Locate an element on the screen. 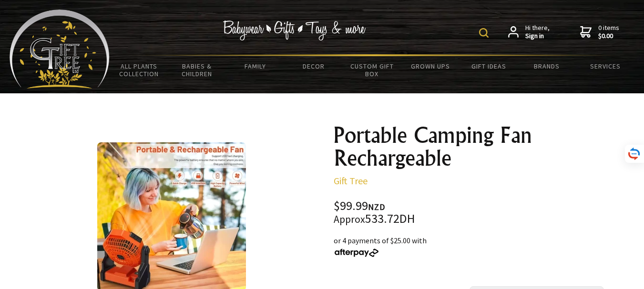 The height and width of the screenshot is (289, 644). a: Babies & Children is located at coordinates (197, 70).